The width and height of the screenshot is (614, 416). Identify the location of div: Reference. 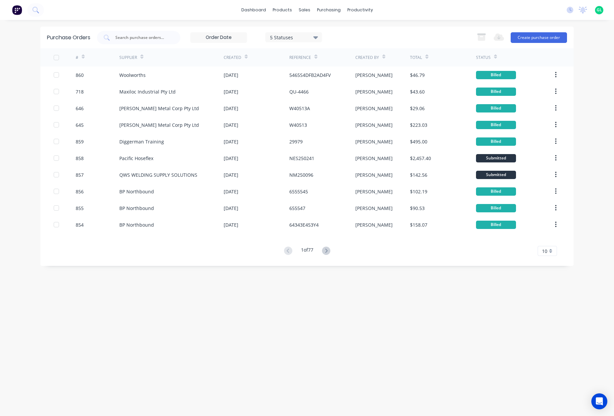
(300, 58).